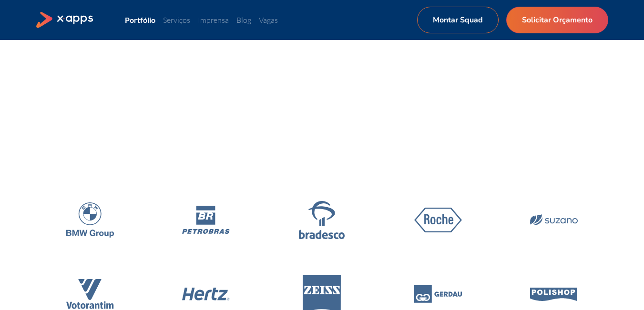 This screenshot has height=310, width=644. Describe the element at coordinates (244, 20) in the screenshot. I see `a: Blog` at that location.